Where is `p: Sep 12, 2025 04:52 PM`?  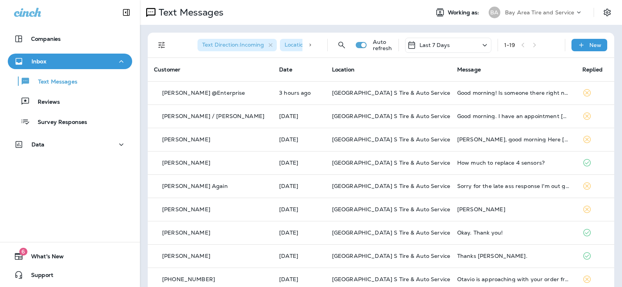
p: Sep 12, 2025 04:52 PM is located at coordinates (299, 256).